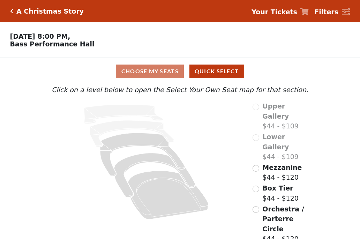 The height and width of the screenshot is (239, 360). What do you see at coordinates (180, 90) in the screenshot?
I see `p: Click on a level below to open the Select Your Own Seat map for that section.` at bounding box center [180, 90].